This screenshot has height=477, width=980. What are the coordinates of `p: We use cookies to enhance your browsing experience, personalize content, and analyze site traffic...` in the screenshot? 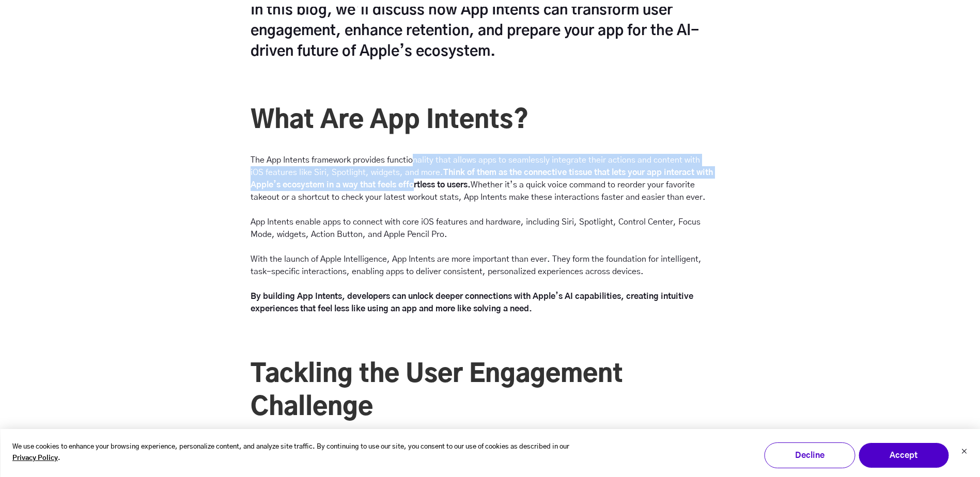 It's located at (294, 453).